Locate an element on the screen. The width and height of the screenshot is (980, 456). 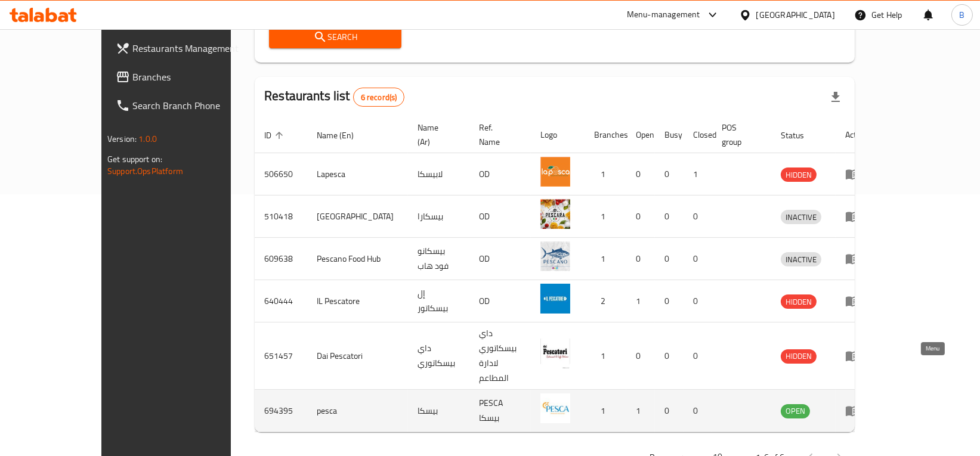
span: 6 record(s) is located at coordinates (379, 97).